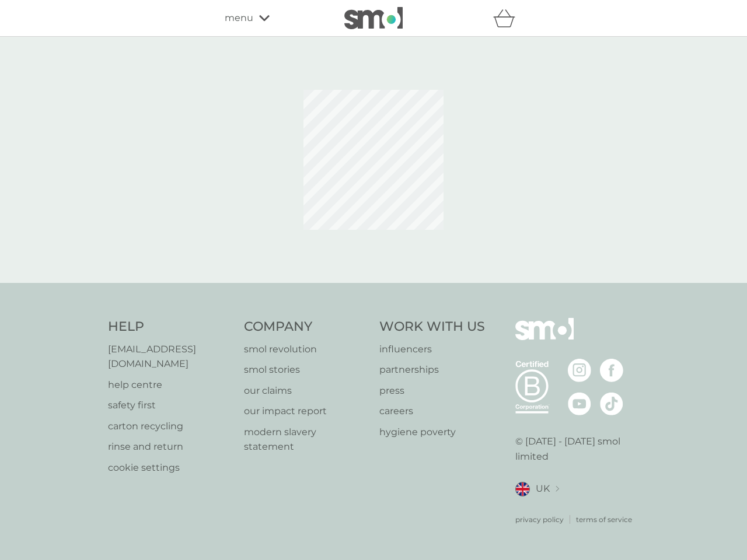 This screenshot has width=747, height=560. What do you see at coordinates (432, 369) in the screenshot?
I see `p: partnerships` at bounding box center [432, 369].